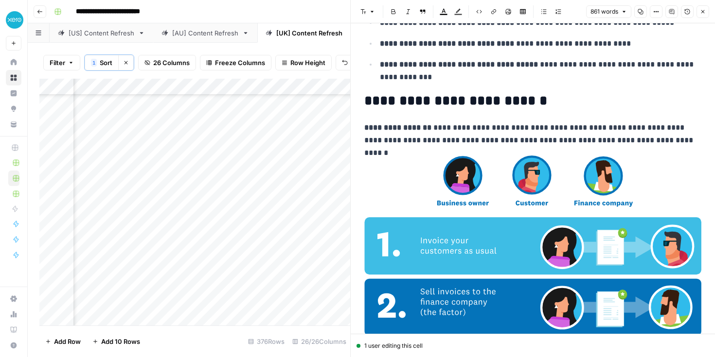  Describe the element at coordinates (14, 314) in the screenshot. I see `a: Usage` at that location.